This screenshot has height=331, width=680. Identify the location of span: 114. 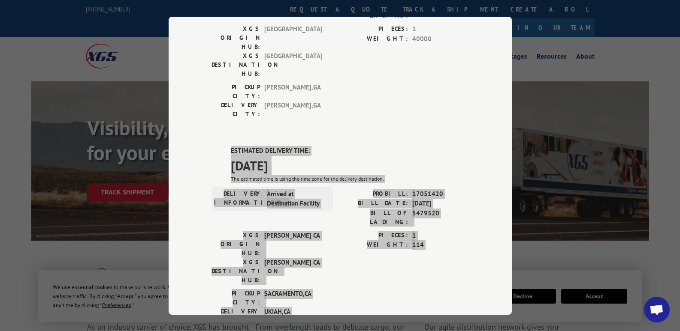
(440, 245).